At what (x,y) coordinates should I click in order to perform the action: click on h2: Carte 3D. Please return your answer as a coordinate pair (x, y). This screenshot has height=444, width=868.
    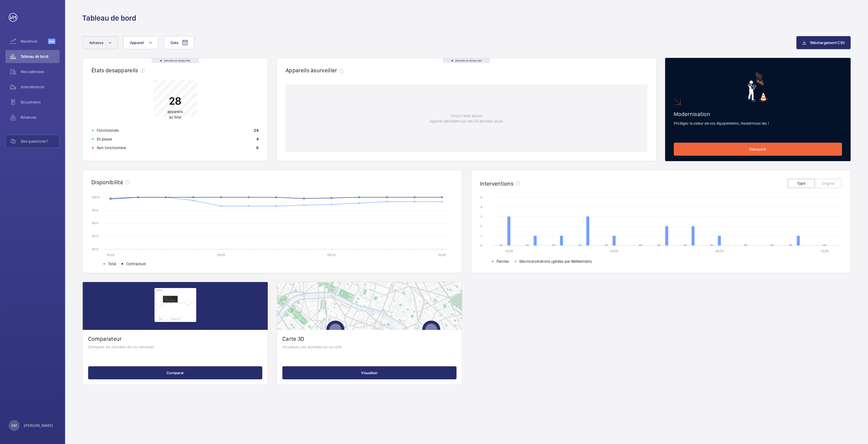
    Looking at the image, I should click on (369, 338).